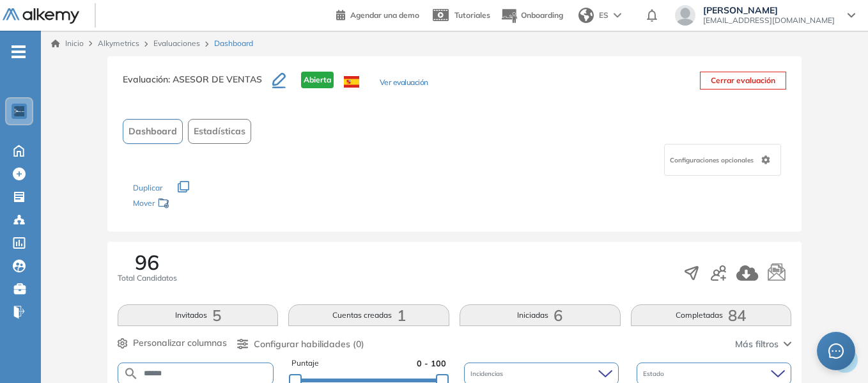  Describe the element at coordinates (19, 111) in the screenshot. I see `img: https://assets.alkemy.org/workspaces/1802/d452bae4-97f6-47ab-b3bf-1c40240bc960.jpg` at that location.